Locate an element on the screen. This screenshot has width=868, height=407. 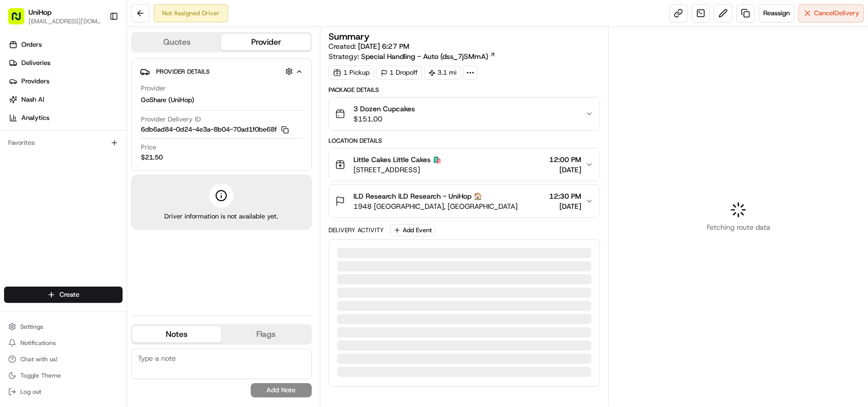
span: Price is located at coordinates (149, 147).